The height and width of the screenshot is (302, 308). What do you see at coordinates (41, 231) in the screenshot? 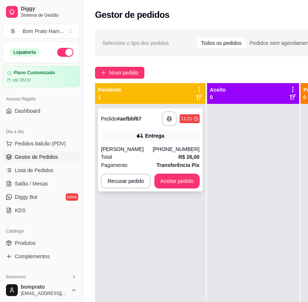
I see `div: Catálogo` at bounding box center [41, 231].